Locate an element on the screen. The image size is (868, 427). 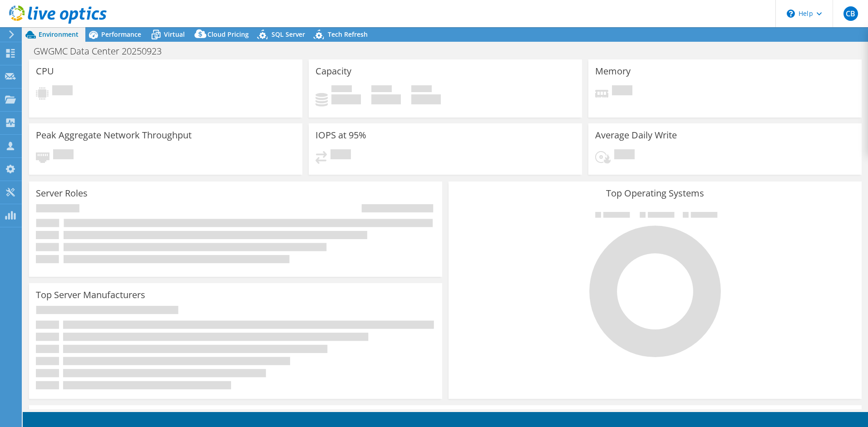
span: CB is located at coordinates (851, 14).